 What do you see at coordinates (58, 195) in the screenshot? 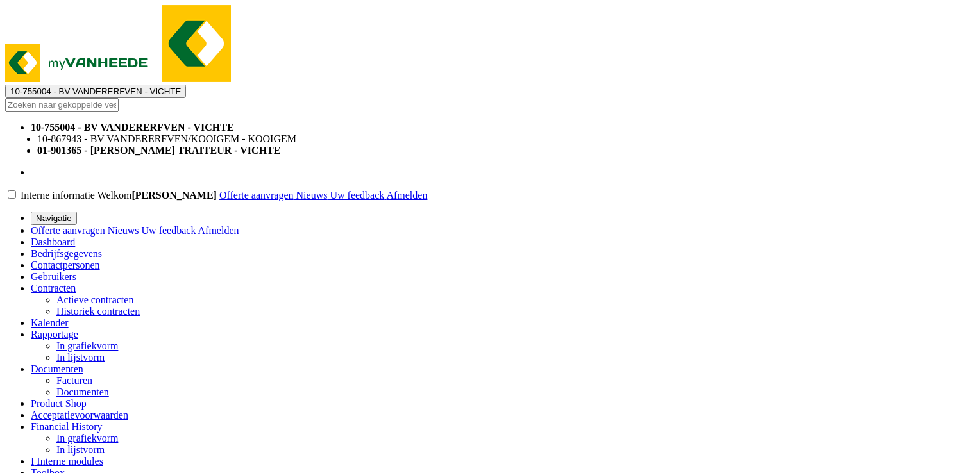
I see `label: Interne informatie` at bounding box center [58, 195].